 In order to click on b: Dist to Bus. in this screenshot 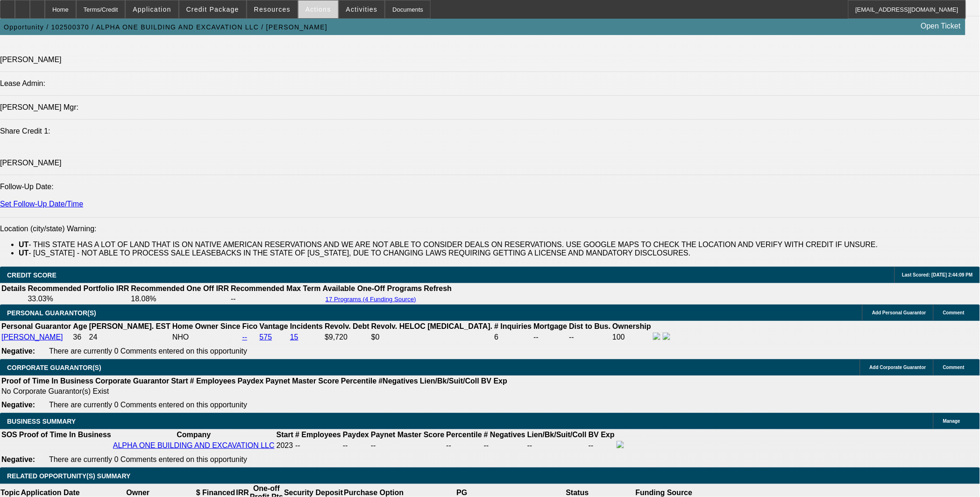, I will do `click(591, 326)`.